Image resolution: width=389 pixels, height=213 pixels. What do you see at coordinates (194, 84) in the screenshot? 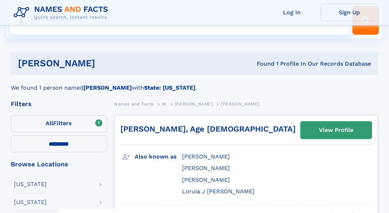
I see `div: We found 1 person named with .` at bounding box center [194, 84].